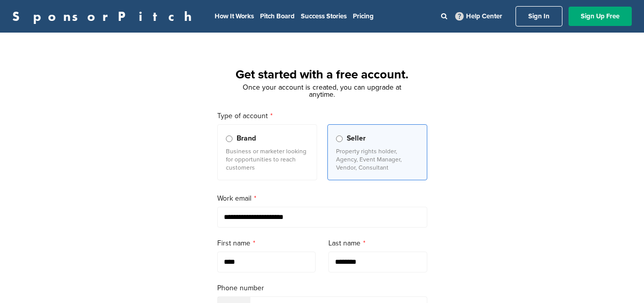 This screenshot has width=644, height=303. Describe the element at coordinates (277, 17) in the screenshot. I see `a: Pitch Board` at that location.